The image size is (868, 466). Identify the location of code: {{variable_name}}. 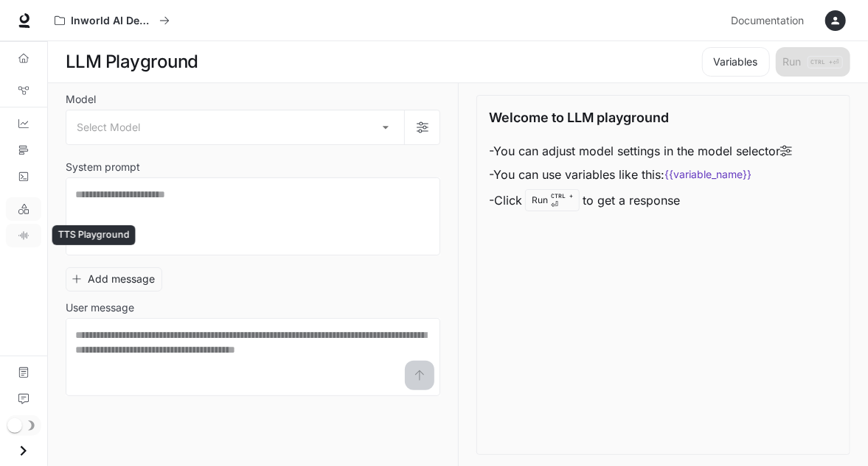
(708, 174).